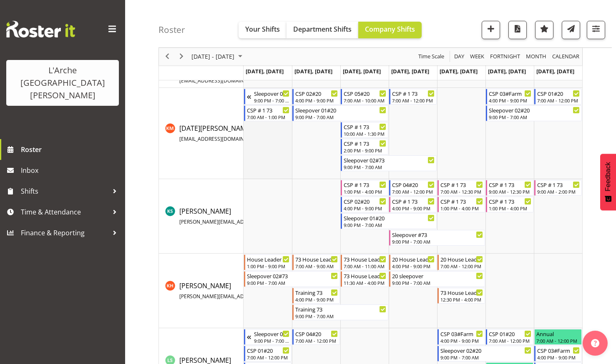 This screenshot has width=616, height=364. Describe the element at coordinates (268, 117) in the screenshot. I see `div: 7:00 AM - 1:00 PM` at that location.